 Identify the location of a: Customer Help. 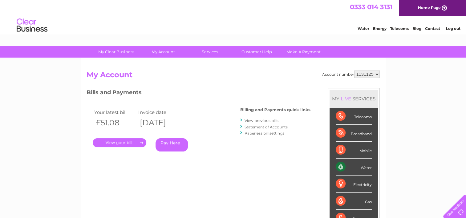
(257, 52).